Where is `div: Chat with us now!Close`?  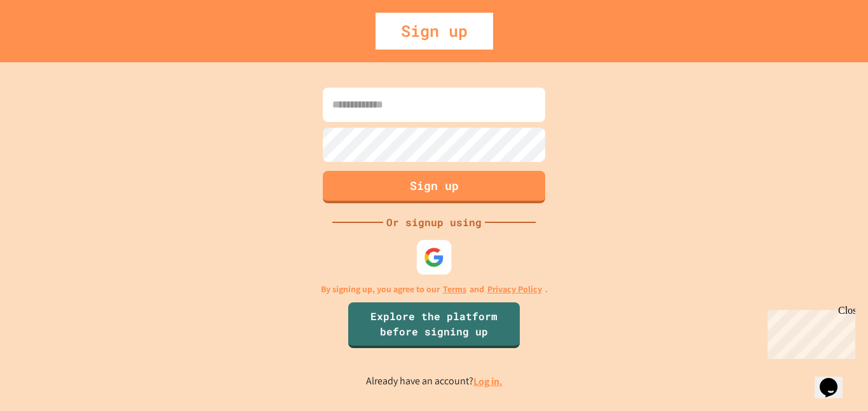 div: Chat with us now!Close is located at coordinates (47, 43).